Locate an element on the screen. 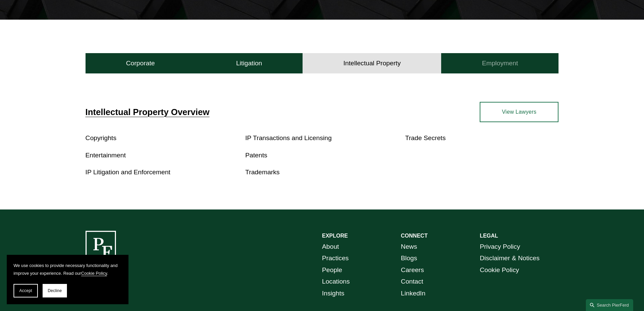 This screenshot has width=644, height=311. a: LinkedIn is located at coordinates (413, 294).